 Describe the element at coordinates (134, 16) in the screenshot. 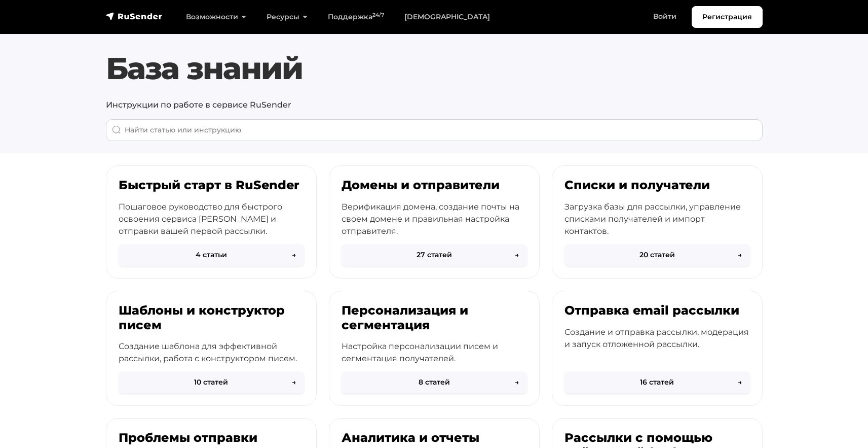

I see `img: RuSender` at that location.